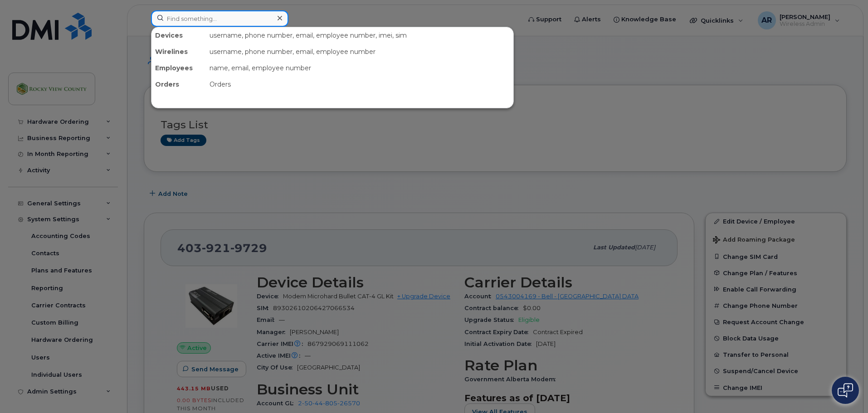 This screenshot has width=868, height=413. I want to click on div: Wirelines, so click(178, 52).